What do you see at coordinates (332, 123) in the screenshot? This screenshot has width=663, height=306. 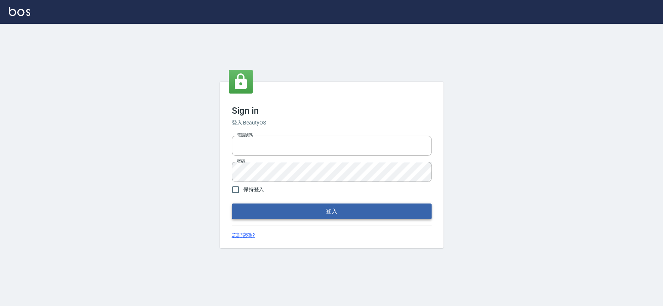 I see `h6: 登入 BeautyOS` at bounding box center [332, 123].